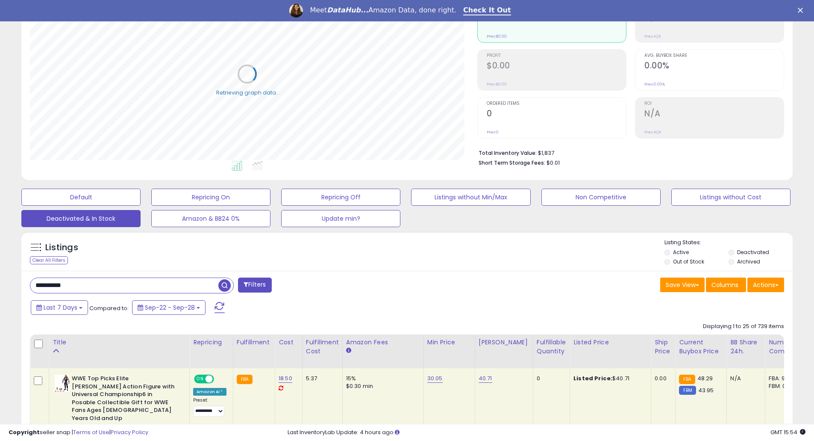 The height and width of the screenshot is (441, 814). What do you see at coordinates (610, 342) in the screenshot?
I see `div: Listed Price` at bounding box center [610, 342].